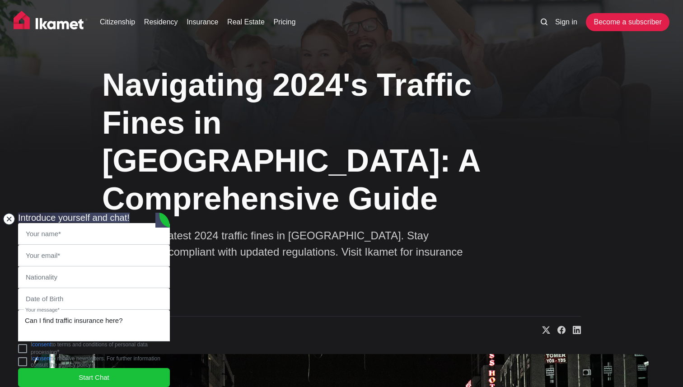  What do you see at coordinates (628, 22) in the screenshot?
I see `a: Become a subscriber` at bounding box center [628, 22].